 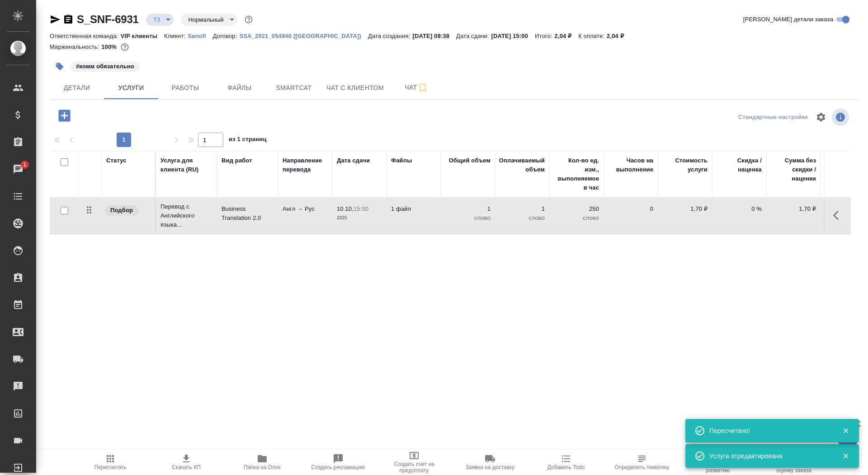 What do you see at coordinates (566, 467) in the screenshot?
I see `span: Добавить Todo` at bounding box center [566, 467].